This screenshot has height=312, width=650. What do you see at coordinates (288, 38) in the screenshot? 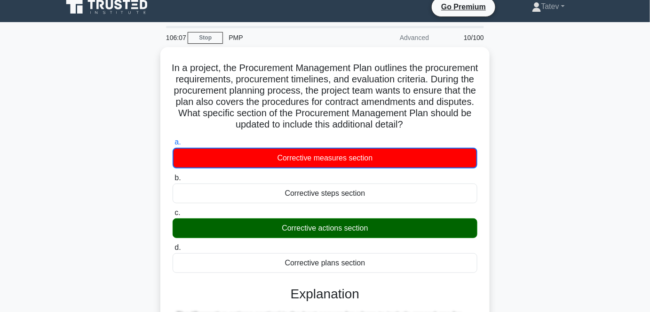
I see `div: PMP` at bounding box center [288, 38].